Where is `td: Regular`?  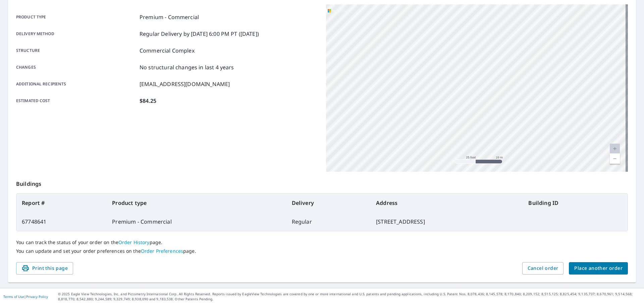
td: Regular is located at coordinates (328, 222).